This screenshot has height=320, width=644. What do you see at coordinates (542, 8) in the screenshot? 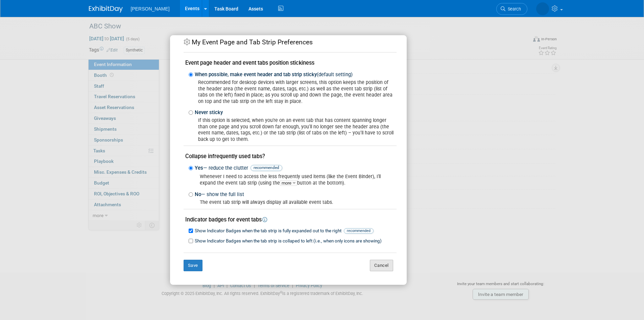
I see `img: Leona Burton Rojas` at bounding box center [542, 8].